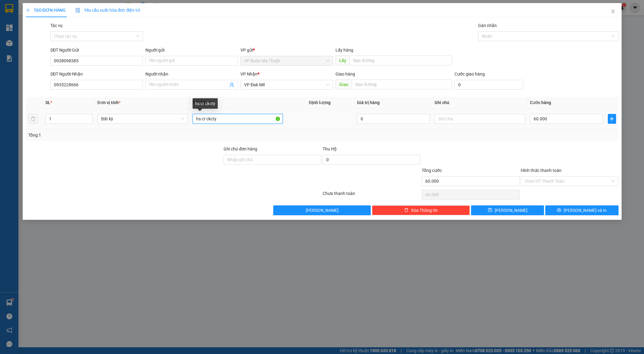  Describe the element at coordinates (237, 118) in the screenshot. I see `input: VD: Bàn, Ghế` at that location.